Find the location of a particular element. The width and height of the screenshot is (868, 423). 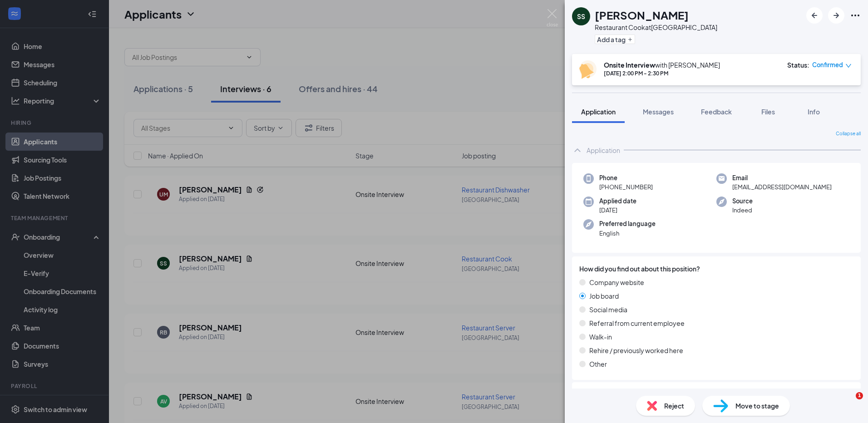

div: Application is located at coordinates (603, 150).